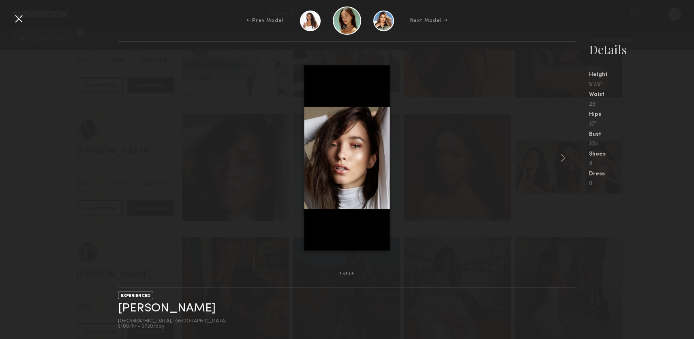 The height and width of the screenshot is (339, 694). I want to click on div: Next Model →, so click(429, 21).